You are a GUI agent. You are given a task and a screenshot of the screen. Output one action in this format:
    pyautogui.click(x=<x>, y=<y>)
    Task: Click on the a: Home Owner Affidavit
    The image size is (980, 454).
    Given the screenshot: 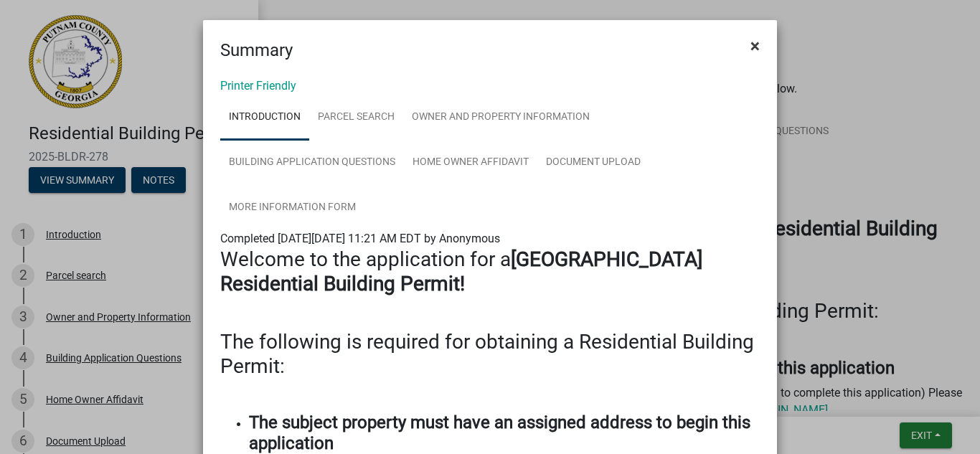 What is the action you would take?
    pyautogui.click(x=470, y=163)
    